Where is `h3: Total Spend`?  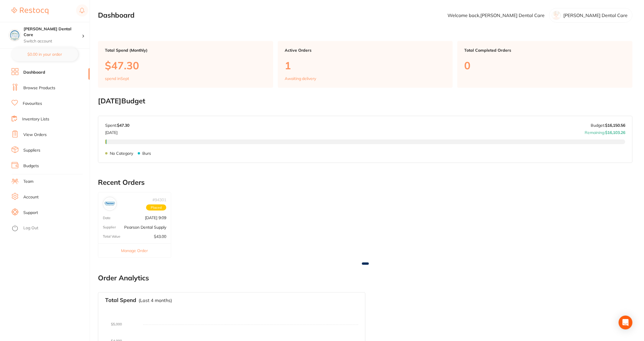
h3: Total Spend is located at coordinates (121, 300).